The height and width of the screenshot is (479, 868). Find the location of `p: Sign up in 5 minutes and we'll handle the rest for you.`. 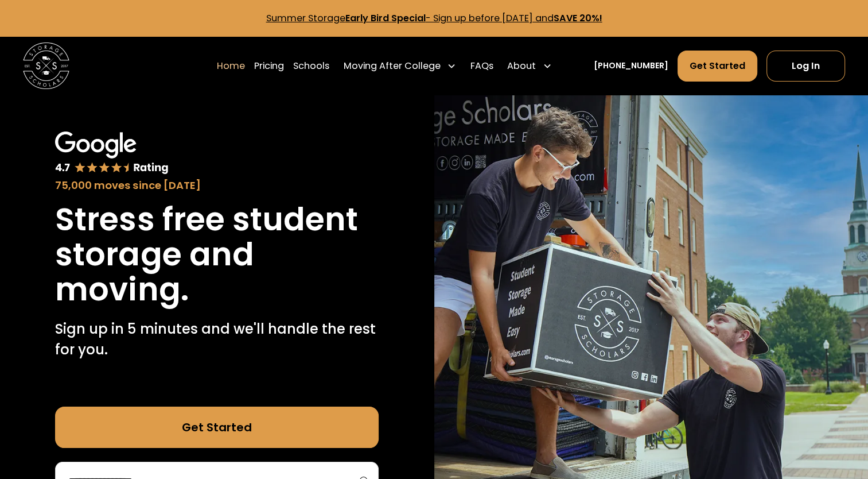

p: Sign up in 5 minutes and we'll handle the rest for you. is located at coordinates (217, 340).